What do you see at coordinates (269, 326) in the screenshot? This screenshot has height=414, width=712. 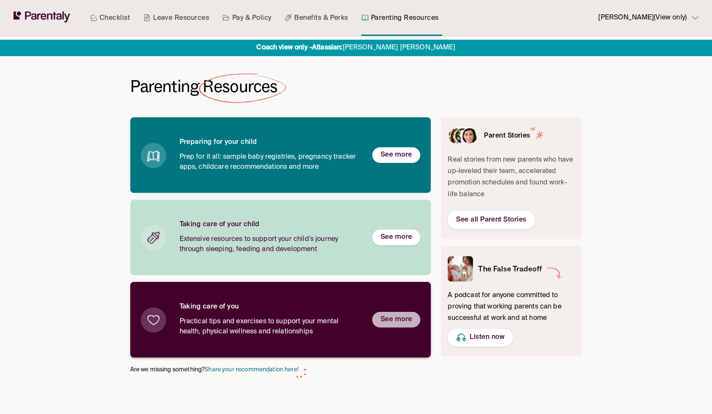 I see `span: Practical tips and exercises to support your mental health, physical wellness and relationships` at bounding box center [269, 326].